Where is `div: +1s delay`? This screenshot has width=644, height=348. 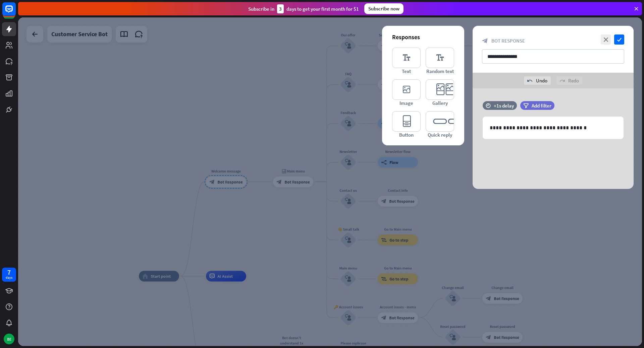
div: +1s delay is located at coordinates (504, 106).